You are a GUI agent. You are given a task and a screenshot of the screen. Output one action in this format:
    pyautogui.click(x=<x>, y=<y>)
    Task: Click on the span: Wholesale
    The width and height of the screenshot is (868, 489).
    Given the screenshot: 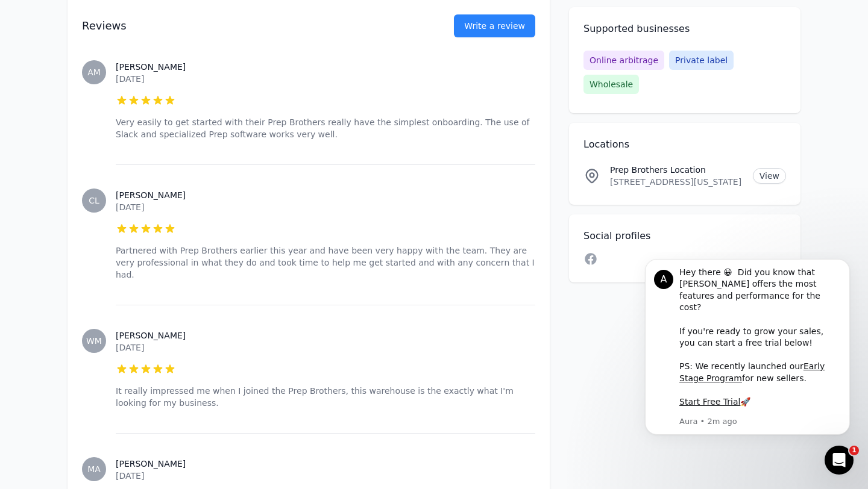 What is the action you would take?
    pyautogui.click(x=611, y=84)
    